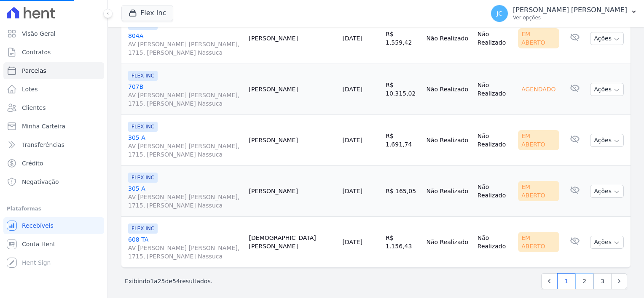 The height and width of the screenshot is (298, 644). I want to click on span: Minha Carteira, so click(43, 126).